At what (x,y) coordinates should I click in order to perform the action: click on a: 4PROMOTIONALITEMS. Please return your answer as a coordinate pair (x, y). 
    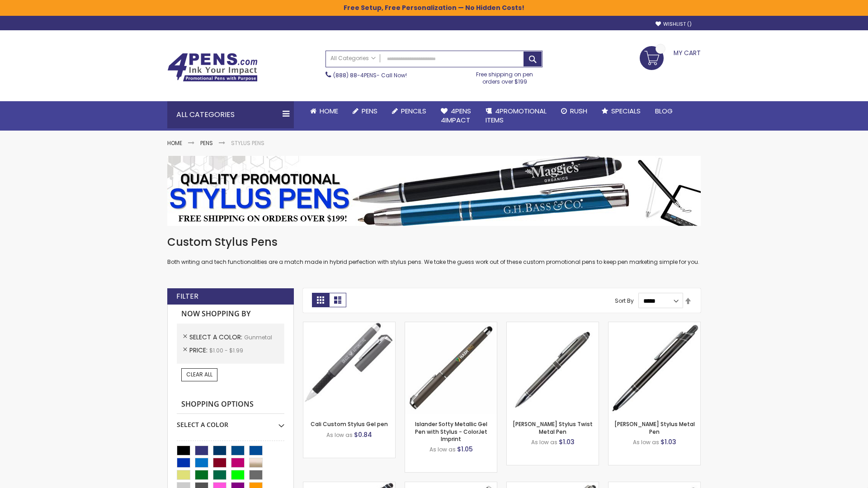
    Looking at the image, I should click on (516, 116).